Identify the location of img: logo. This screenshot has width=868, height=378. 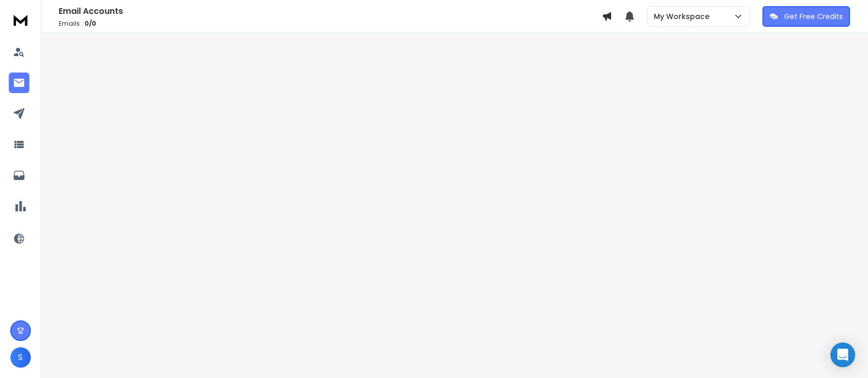
(21, 19).